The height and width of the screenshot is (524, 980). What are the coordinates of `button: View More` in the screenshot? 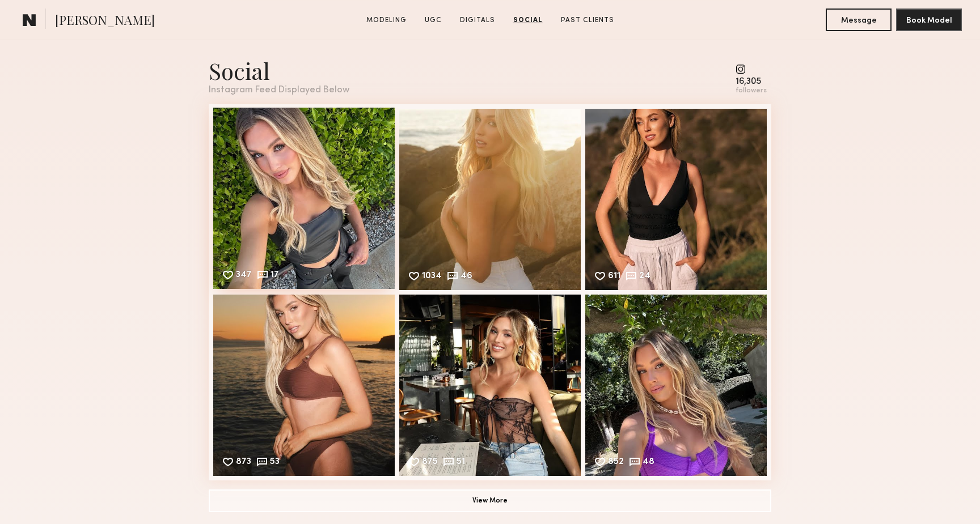 It's located at (490, 501).